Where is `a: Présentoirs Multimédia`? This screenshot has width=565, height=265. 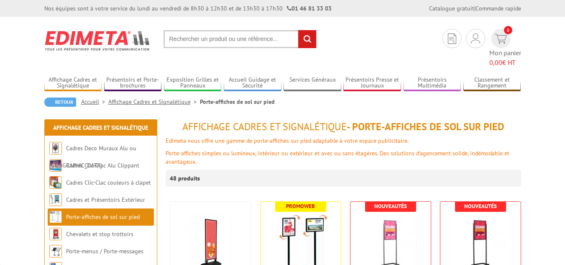
a: Présentoirs Multimédia is located at coordinates (432, 83).